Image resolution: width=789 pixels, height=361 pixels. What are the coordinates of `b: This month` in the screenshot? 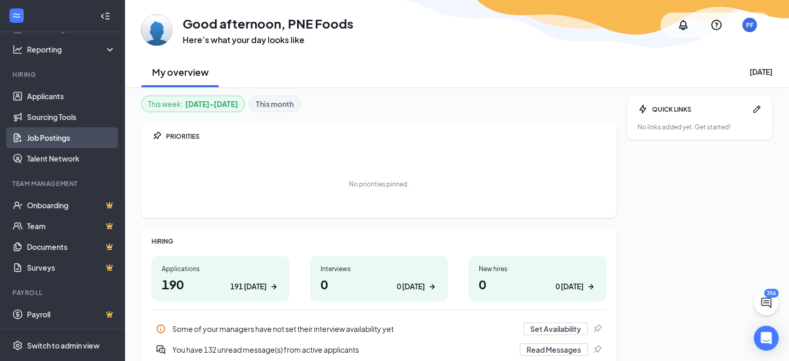 It's located at (274, 104).